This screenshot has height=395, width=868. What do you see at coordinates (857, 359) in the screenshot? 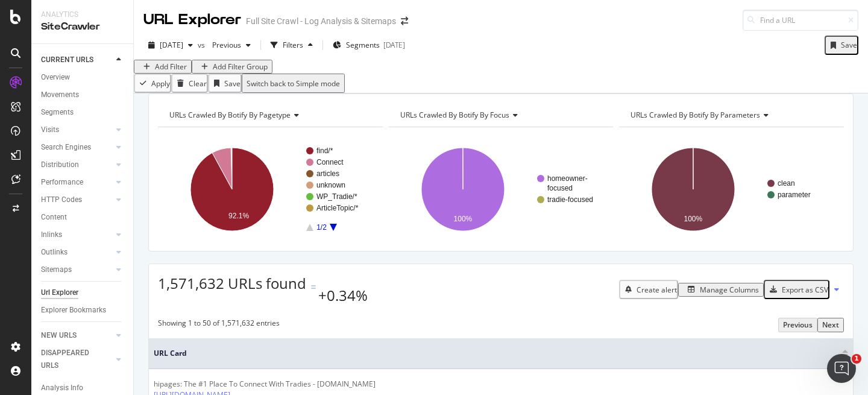
I see `span: 1` at bounding box center [857, 359].